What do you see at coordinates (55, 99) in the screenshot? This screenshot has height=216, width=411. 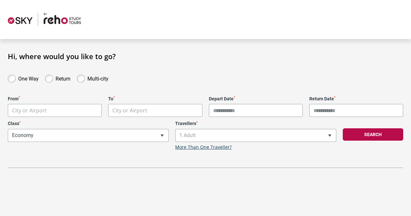 I see `label: From` at bounding box center [55, 99].